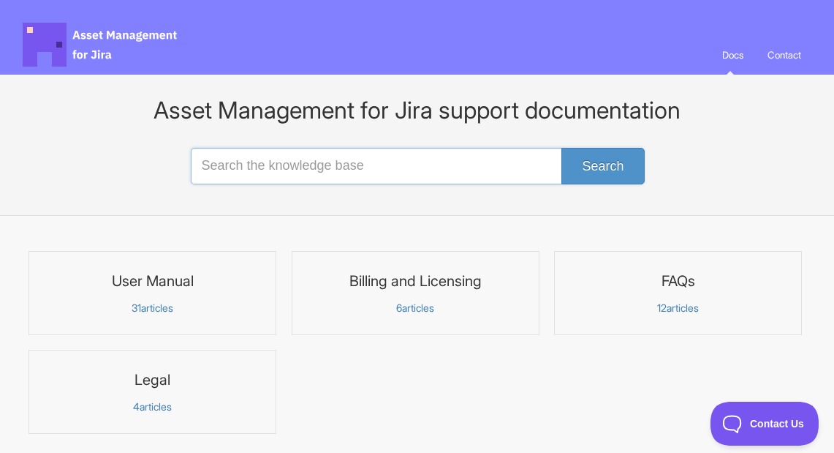 This screenshot has width=834, height=453. What do you see at coordinates (152, 281) in the screenshot?
I see `h3: User Manual` at bounding box center [152, 281].